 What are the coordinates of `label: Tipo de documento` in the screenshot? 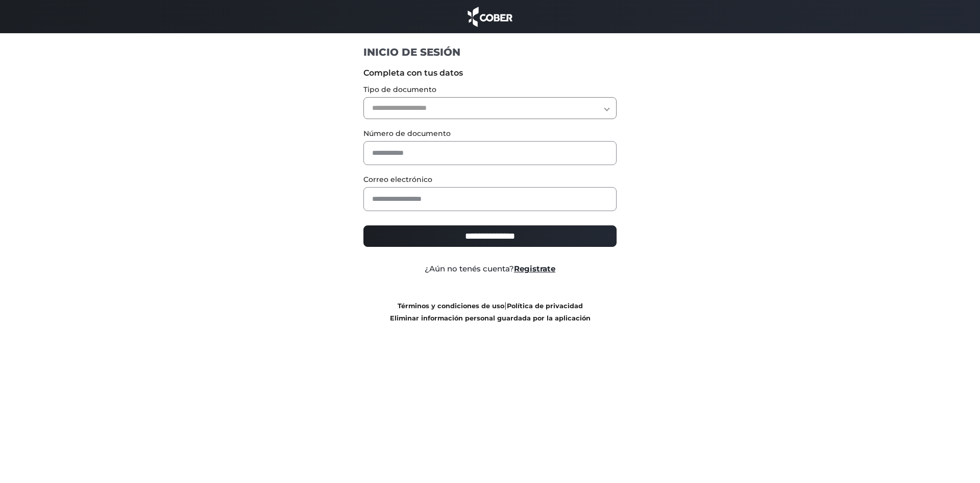 It's located at (490, 89).